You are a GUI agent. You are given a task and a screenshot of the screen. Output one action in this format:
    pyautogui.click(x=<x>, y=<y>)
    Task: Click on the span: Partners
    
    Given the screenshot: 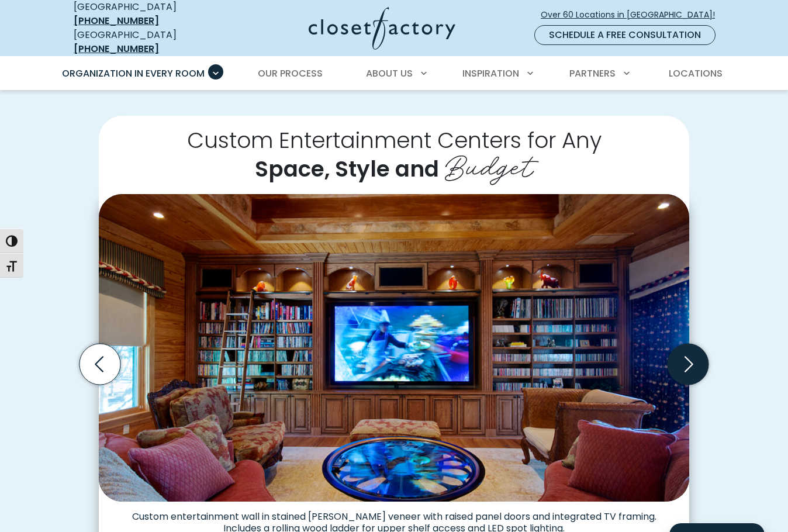 What is the action you would take?
    pyautogui.click(x=592, y=73)
    